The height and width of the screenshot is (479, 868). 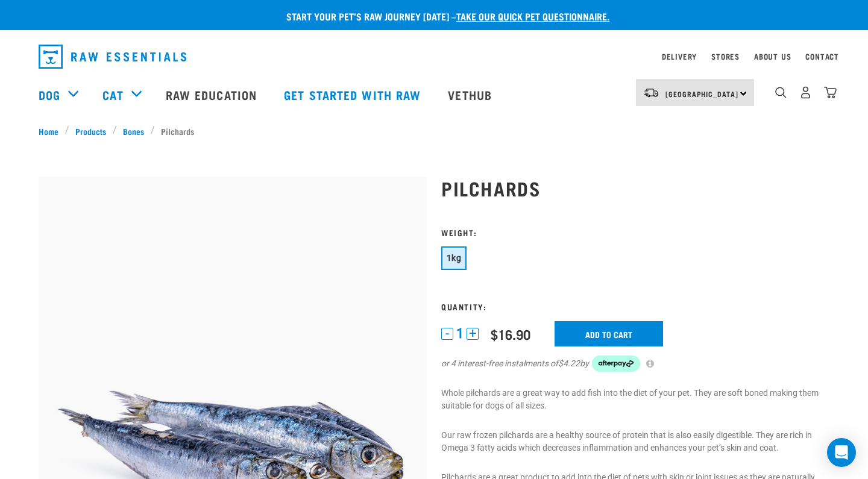 I want to click on span: 1kg, so click(x=454, y=258).